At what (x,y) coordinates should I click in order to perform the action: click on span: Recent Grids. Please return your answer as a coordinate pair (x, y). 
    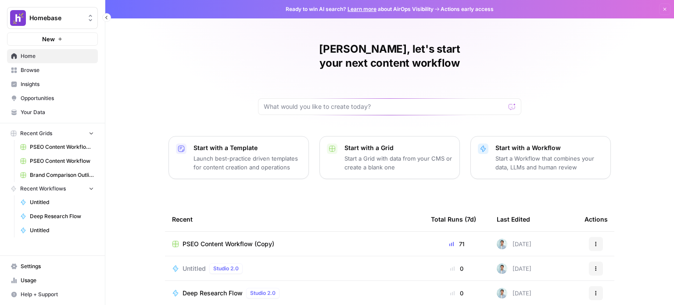
    Looking at the image, I should click on (36, 133).